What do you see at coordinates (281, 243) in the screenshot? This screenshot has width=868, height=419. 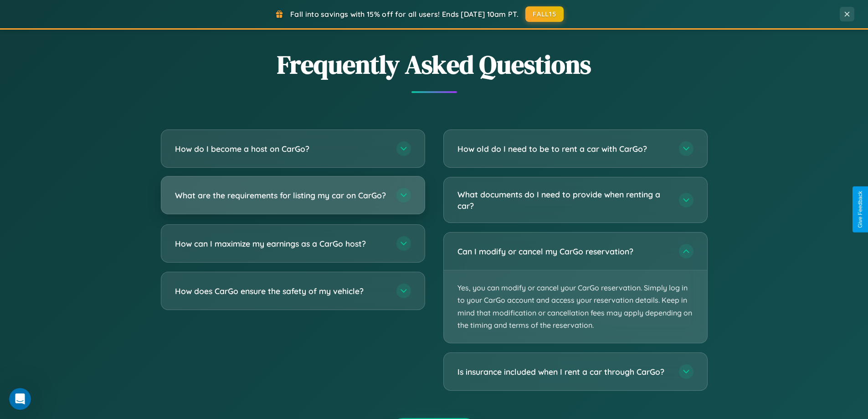 I see `h3: How can I maximize my earnings as a CarGo host?` at bounding box center [281, 243].